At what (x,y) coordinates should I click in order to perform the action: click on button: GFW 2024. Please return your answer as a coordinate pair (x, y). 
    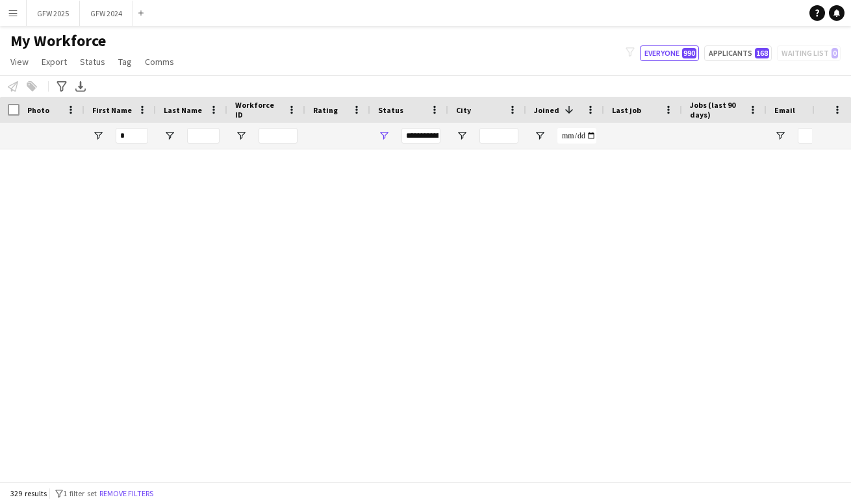
    Looking at the image, I should click on (107, 13).